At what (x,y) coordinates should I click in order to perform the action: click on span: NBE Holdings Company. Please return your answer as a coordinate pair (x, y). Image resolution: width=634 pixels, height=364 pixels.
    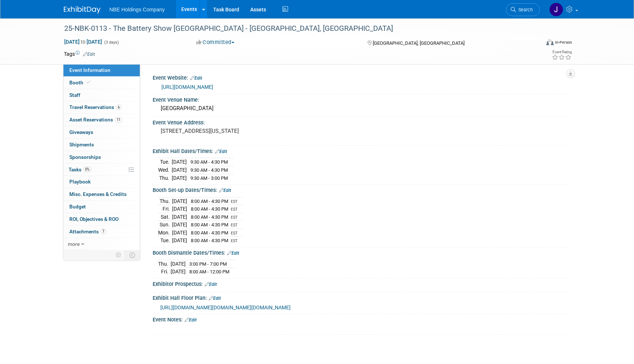
    Looking at the image, I should click on (137, 10).